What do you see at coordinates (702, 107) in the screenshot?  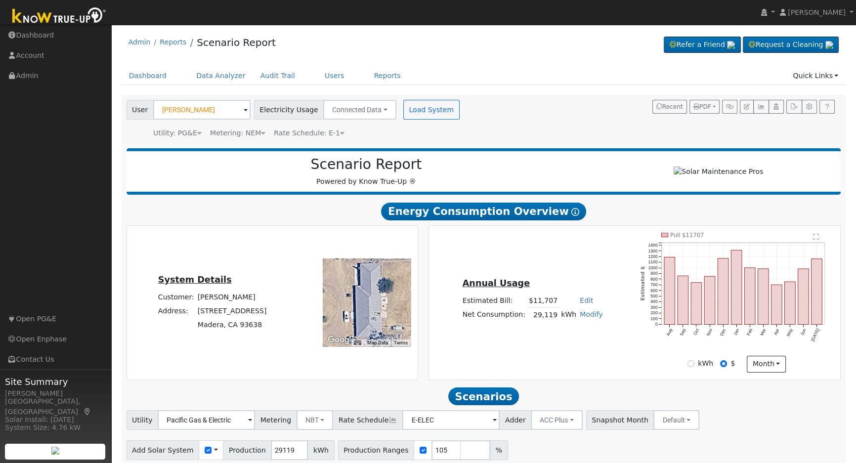 I see `span: PDF` at bounding box center [702, 107].